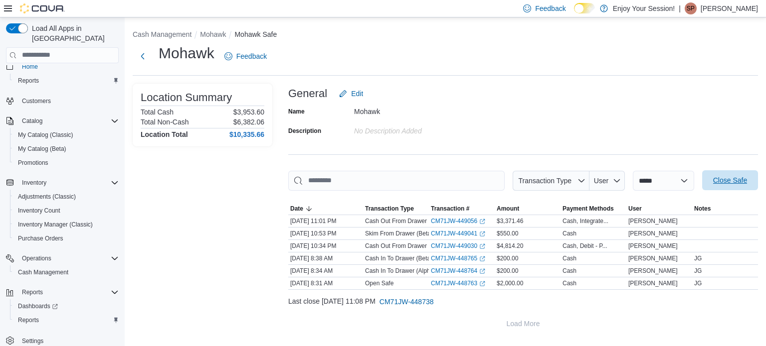 The image size is (766, 346). What do you see at coordinates (66, 197) in the screenshot?
I see `button: Adjustments (Classic)` at bounding box center [66, 197].